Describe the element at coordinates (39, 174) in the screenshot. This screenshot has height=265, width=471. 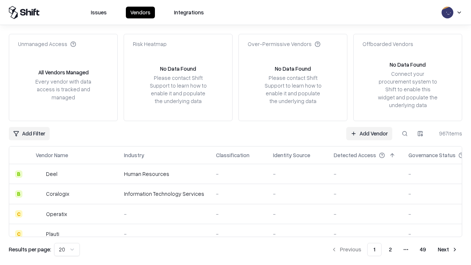
I see `img: Deel` at that location.